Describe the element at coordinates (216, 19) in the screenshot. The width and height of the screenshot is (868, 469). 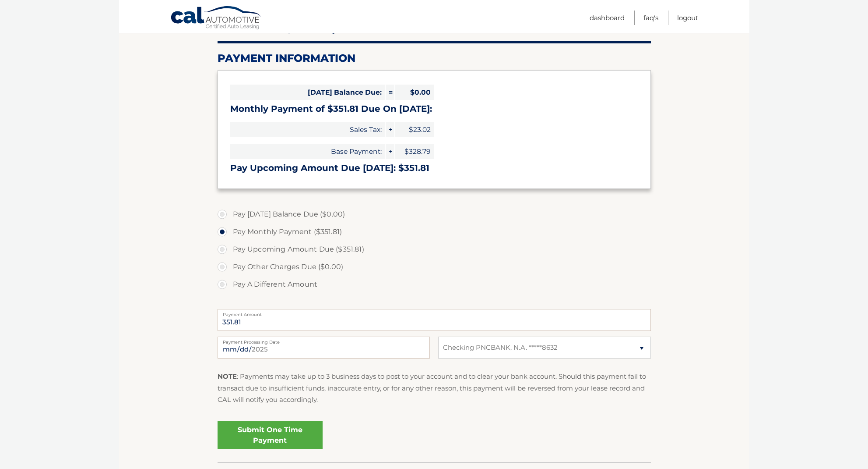
I see `a: Cal Automotive` at that location.